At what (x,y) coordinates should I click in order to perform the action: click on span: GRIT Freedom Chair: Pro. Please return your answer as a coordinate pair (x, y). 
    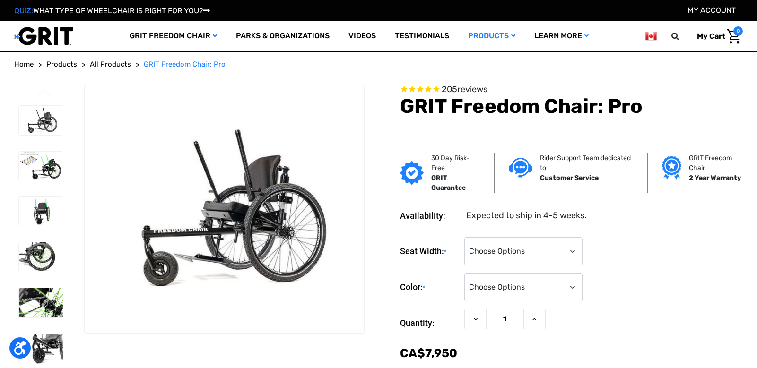
    Looking at the image, I should click on (184, 64).